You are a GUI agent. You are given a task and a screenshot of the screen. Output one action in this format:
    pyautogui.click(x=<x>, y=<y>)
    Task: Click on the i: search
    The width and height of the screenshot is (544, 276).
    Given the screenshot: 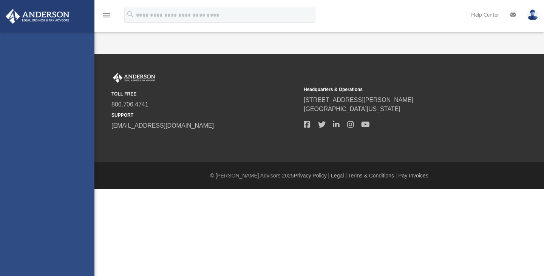 What is the action you would take?
    pyautogui.click(x=130, y=14)
    